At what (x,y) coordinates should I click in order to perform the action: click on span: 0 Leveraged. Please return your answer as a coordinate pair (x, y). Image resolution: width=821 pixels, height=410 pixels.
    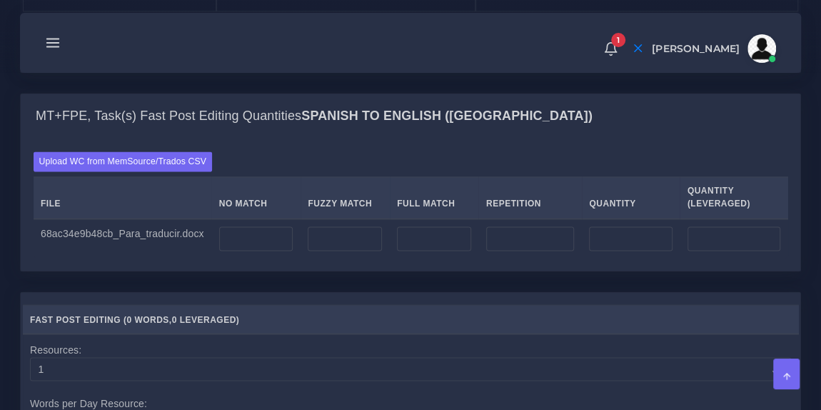
    Looking at the image, I should click on (204, 319).